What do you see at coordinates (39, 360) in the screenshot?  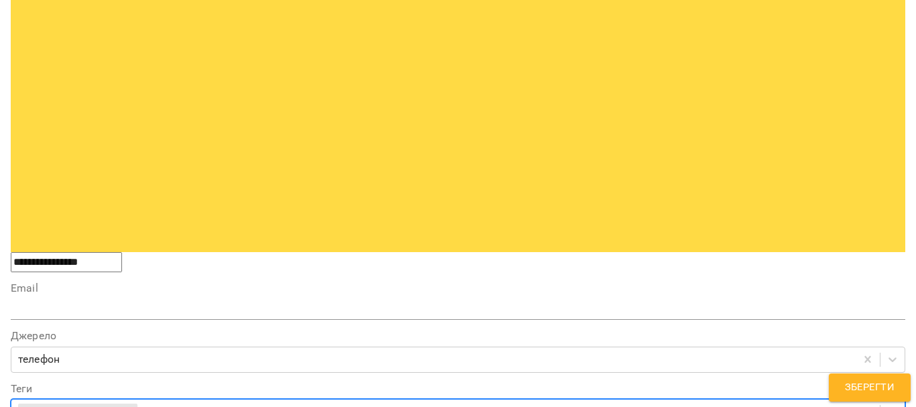 I see `div: телефон` at bounding box center [39, 360].